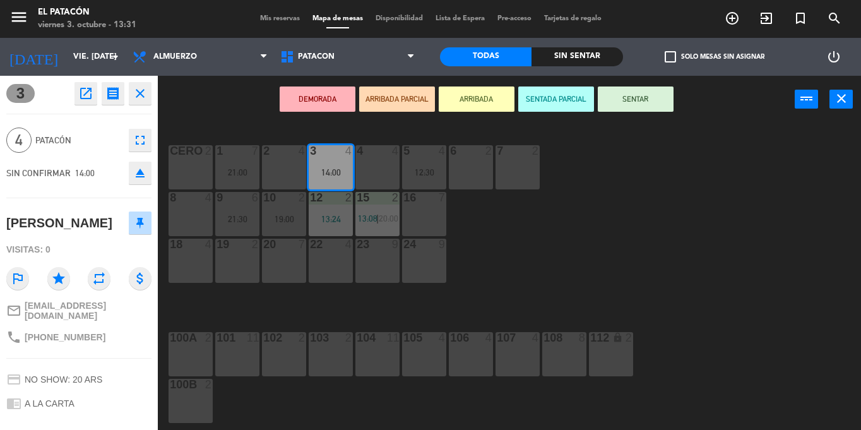 This screenshot has width=861, height=430. I want to click on span: Mapa de mesas, so click(338, 18).